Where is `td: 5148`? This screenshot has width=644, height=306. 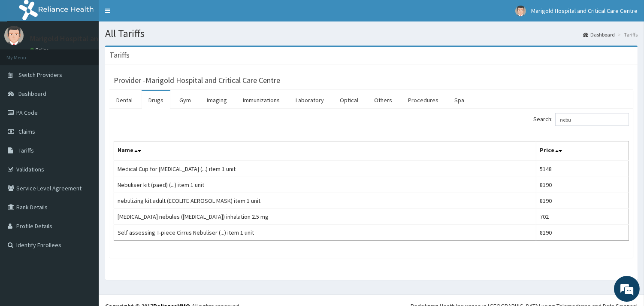
td: 5148 is located at coordinates (583, 169).